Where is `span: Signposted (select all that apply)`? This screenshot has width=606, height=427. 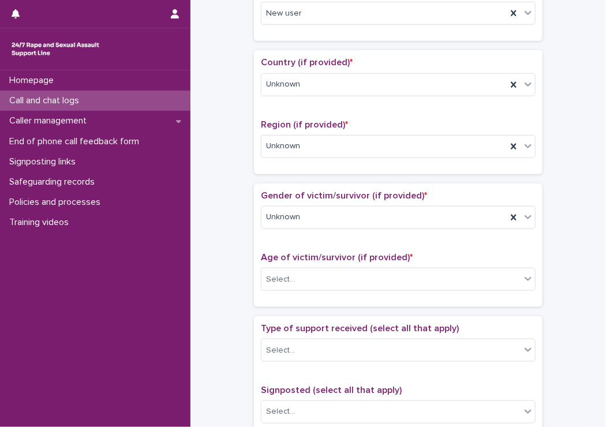
span: Signposted (select all that apply) is located at coordinates (331, 390).